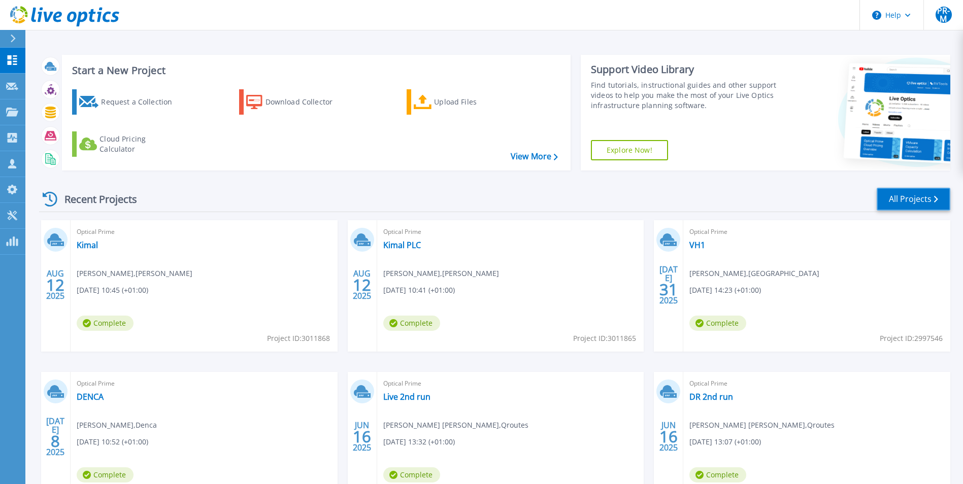 This screenshot has width=963, height=484. I want to click on span: 31, so click(669, 289).